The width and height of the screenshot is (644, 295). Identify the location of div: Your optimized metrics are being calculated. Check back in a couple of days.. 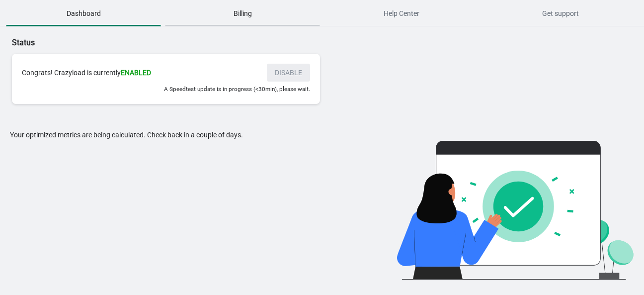
(188, 204).